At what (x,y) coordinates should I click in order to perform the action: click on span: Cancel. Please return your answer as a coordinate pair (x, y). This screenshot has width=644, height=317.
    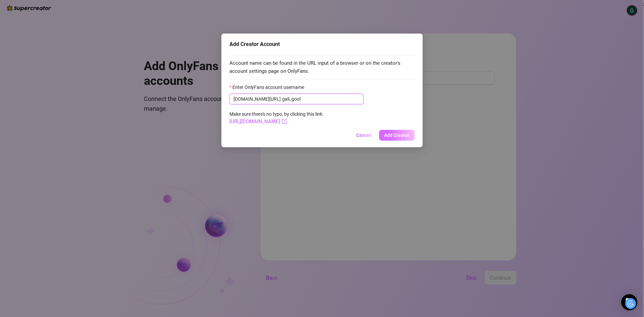
    Looking at the image, I should click on (363, 135).